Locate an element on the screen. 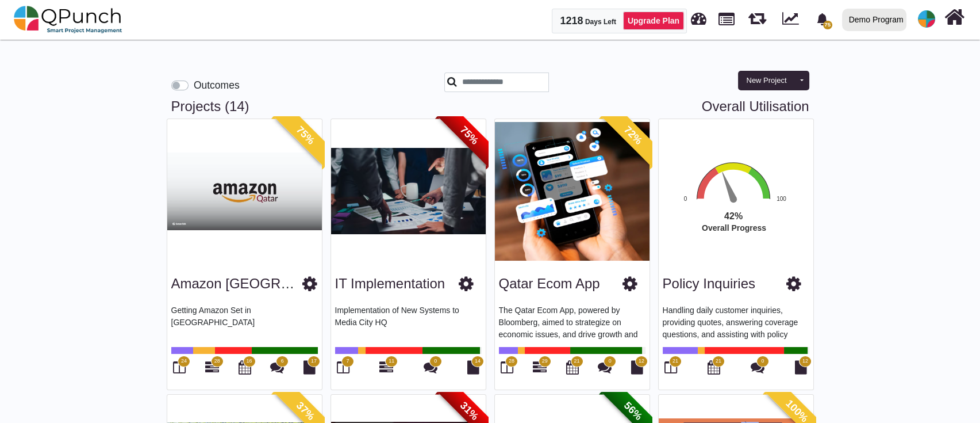  a: 11 is located at coordinates (386, 369).